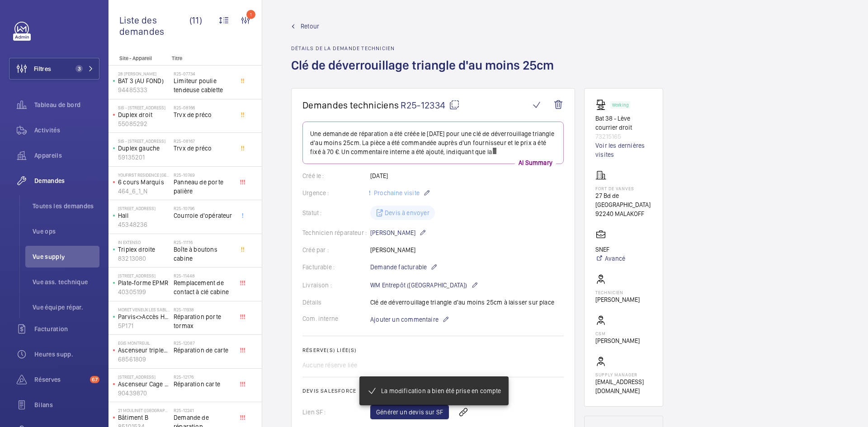 The height and width of the screenshot is (427, 868). What do you see at coordinates (144, 149) in the screenshot?
I see `p: Duplex gauche` at bounding box center [144, 149].